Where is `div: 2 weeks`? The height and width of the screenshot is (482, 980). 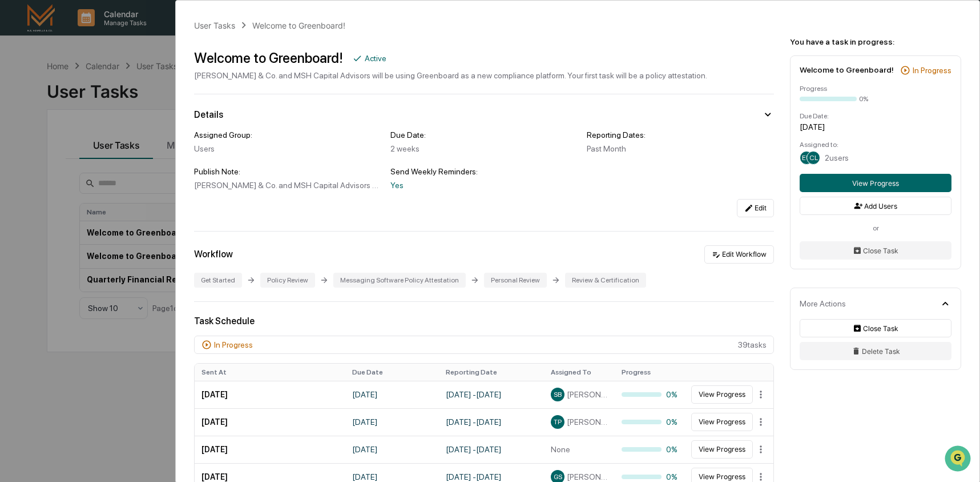
div: 2 weeks is located at coordinates (484, 148).